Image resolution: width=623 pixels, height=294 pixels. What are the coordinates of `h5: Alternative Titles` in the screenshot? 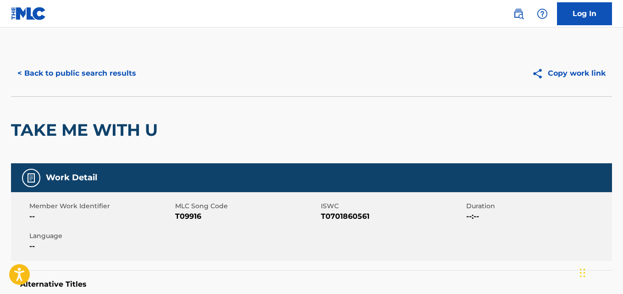 It's located at (311, 284).